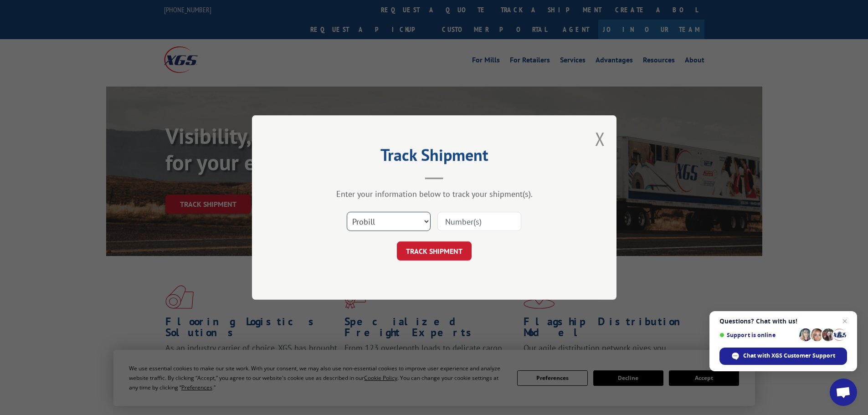 Image resolution: width=868 pixels, height=415 pixels. Describe the element at coordinates (843, 392) in the screenshot. I see `a: Open chat` at that location.